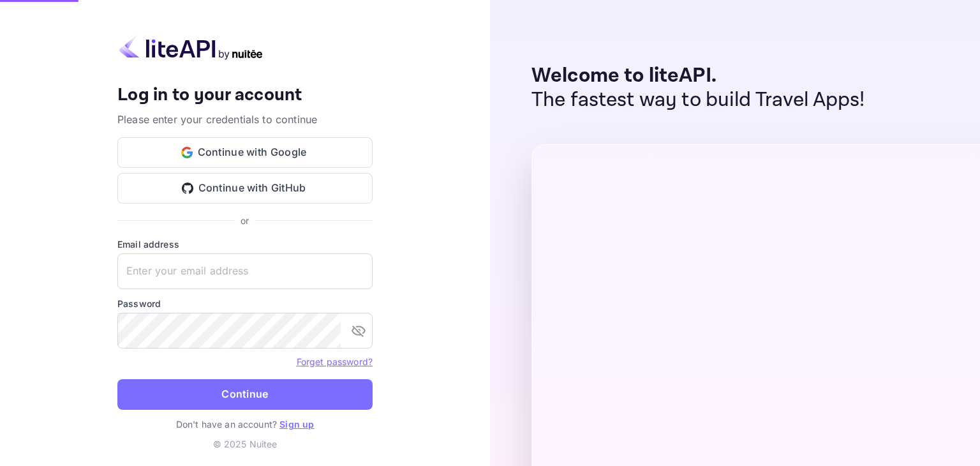 This screenshot has width=980, height=466. Describe the element at coordinates (245, 424) in the screenshot. I see `p: Don't have an account?` at that location.